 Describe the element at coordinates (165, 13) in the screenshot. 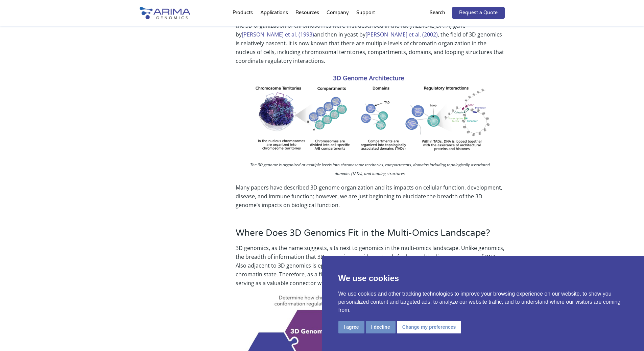

I see `img: Arima-Genomics-logo` at that location.